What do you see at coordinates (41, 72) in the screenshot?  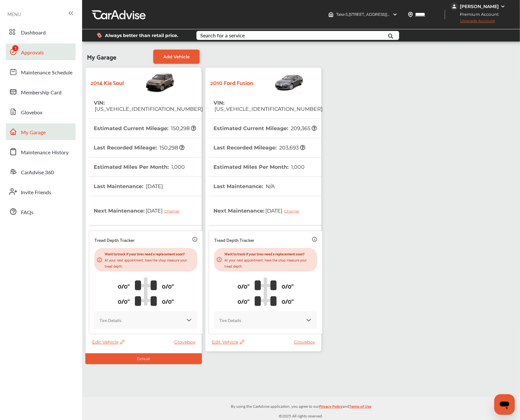 I see `a: Maintenance Schedule` at bounding box center [41, 72].